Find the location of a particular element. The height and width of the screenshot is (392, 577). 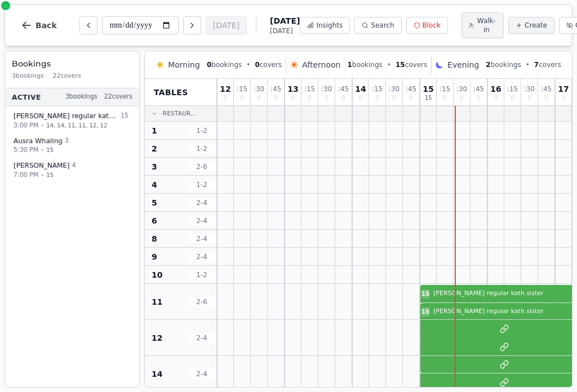

span: Afternoon is located at coordinates (321, 65).